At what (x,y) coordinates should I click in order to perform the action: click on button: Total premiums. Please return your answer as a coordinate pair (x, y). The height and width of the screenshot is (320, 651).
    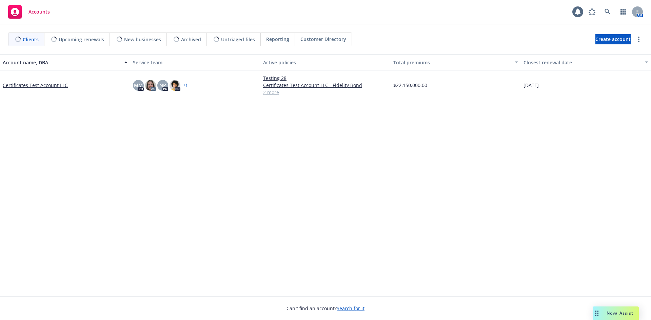
    Looking at the image, I should click on (456, 62).